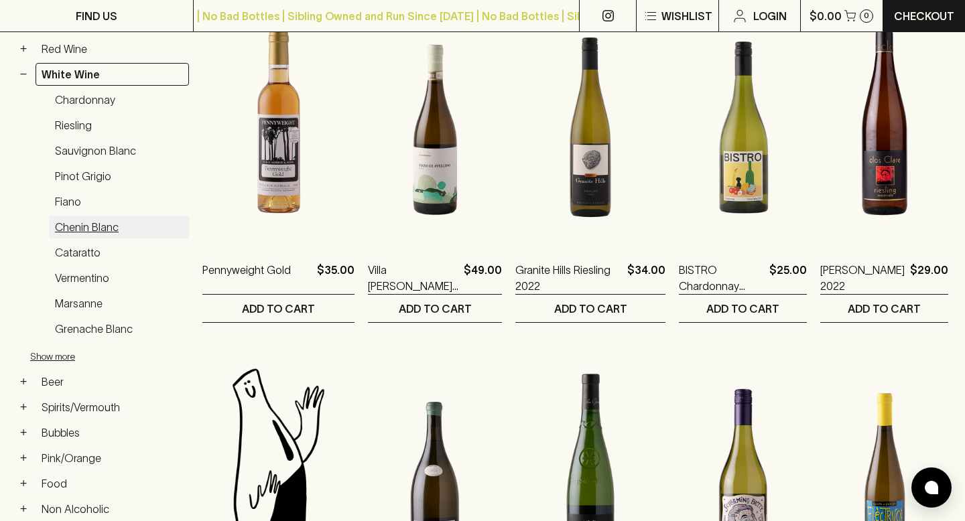 The image size is (965, 521). What do you see at coordinates (119, 304) in the screenshot?
I see `a: Marsanne` at bounding box center [119, 304].